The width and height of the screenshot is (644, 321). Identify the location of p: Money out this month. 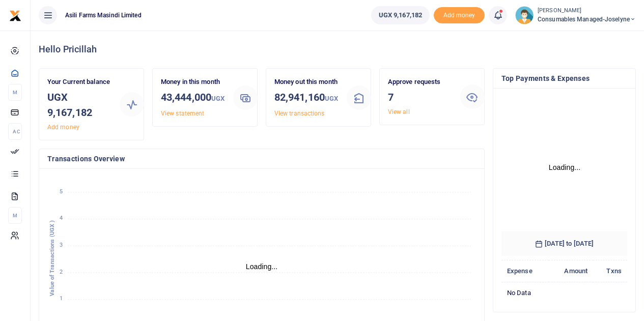
(307, 82).